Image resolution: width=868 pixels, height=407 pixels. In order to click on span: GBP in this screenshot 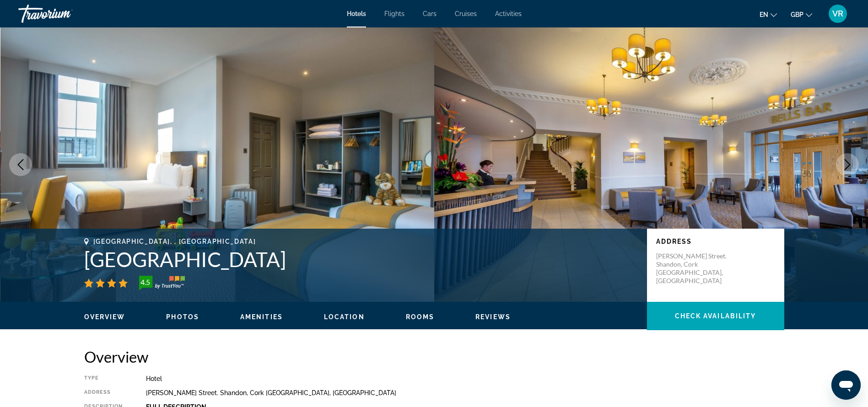, I will do `click(797, 14)`.